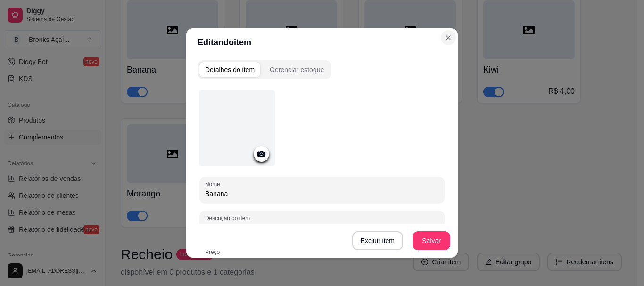 This screenshot has width=644, height=286. I want to click on header: Editando item, so click(322, 43).